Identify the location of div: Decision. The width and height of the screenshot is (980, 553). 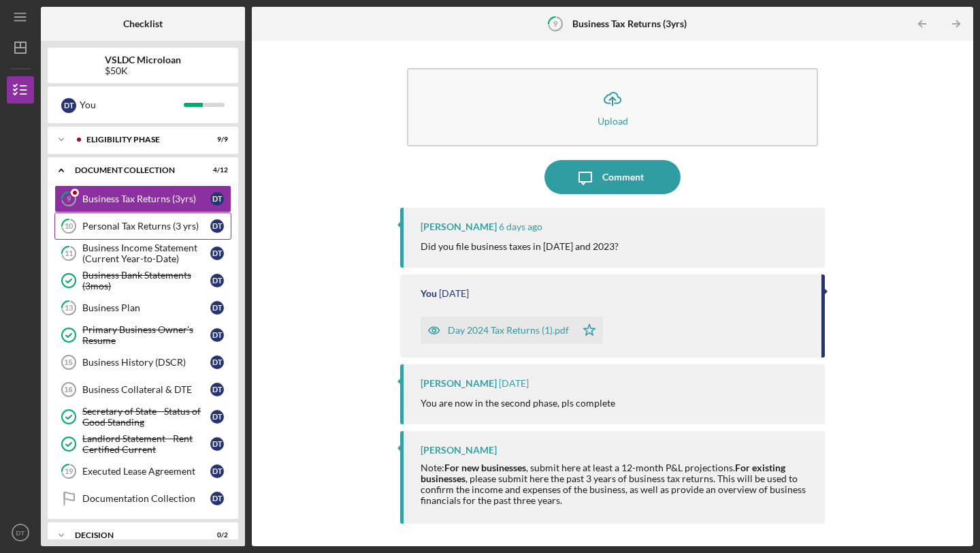
(134, 535).